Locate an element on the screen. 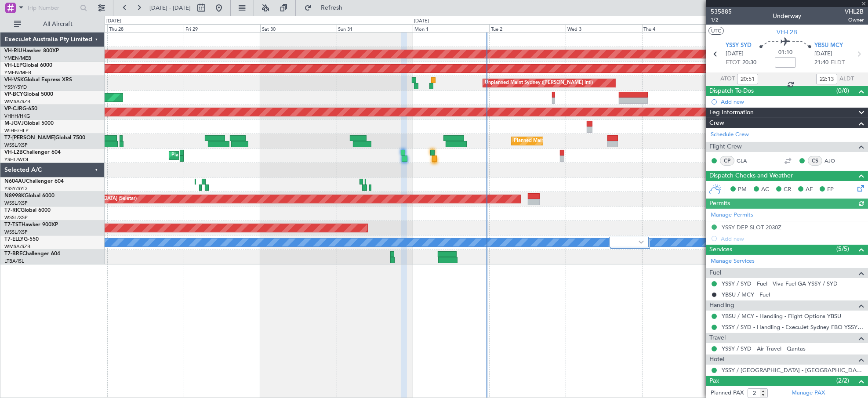 The image size is (868, 398). div: Sat 30 is located at coordinates (299, 28).